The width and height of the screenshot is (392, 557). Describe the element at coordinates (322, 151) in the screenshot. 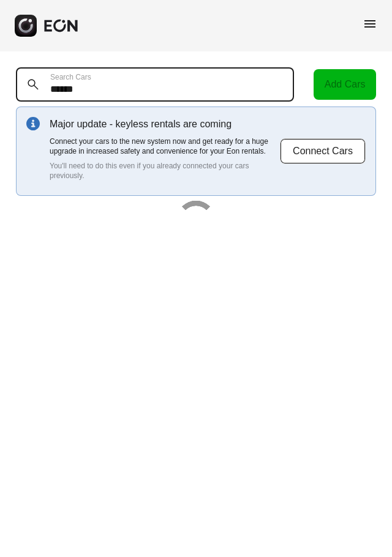

I see `button: Connect Cars` at that location.